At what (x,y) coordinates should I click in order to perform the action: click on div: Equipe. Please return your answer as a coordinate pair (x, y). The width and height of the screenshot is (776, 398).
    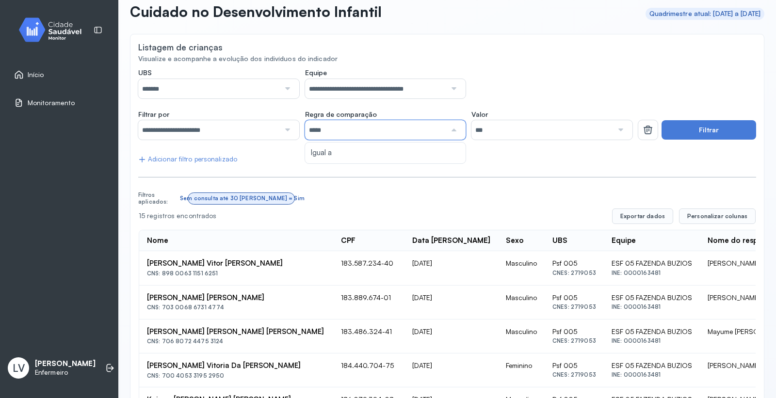
    Looking at the image, I should click on (624, 241).